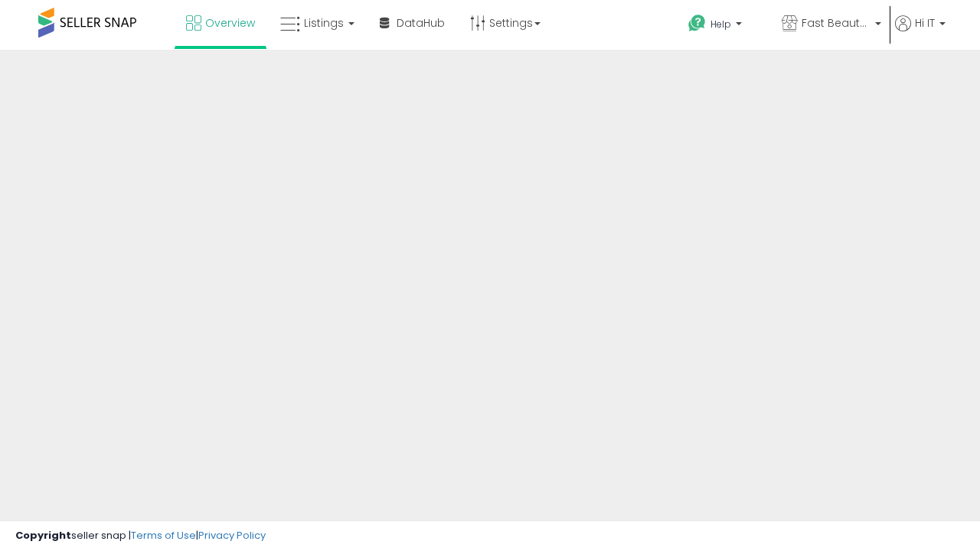  What do you see at coordinates (420, 23) in the screenshot?
I see `span: DataHub` at bounding box center [420, 23].